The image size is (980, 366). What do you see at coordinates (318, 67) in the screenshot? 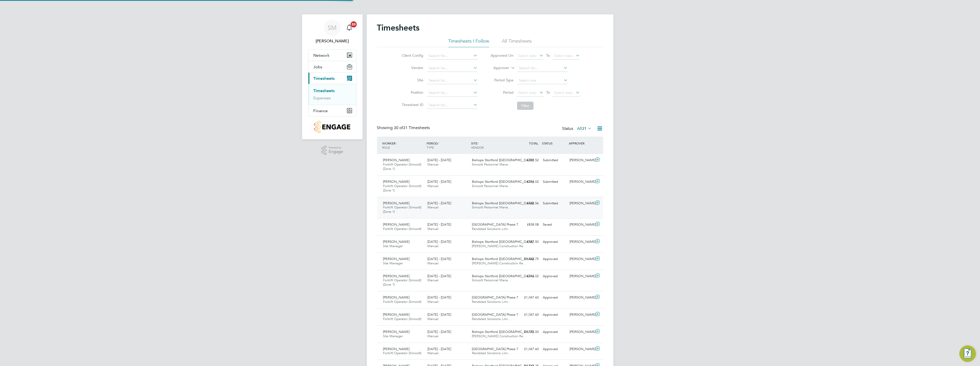
I see `span: Jobs` at bounding box center [318, 67].